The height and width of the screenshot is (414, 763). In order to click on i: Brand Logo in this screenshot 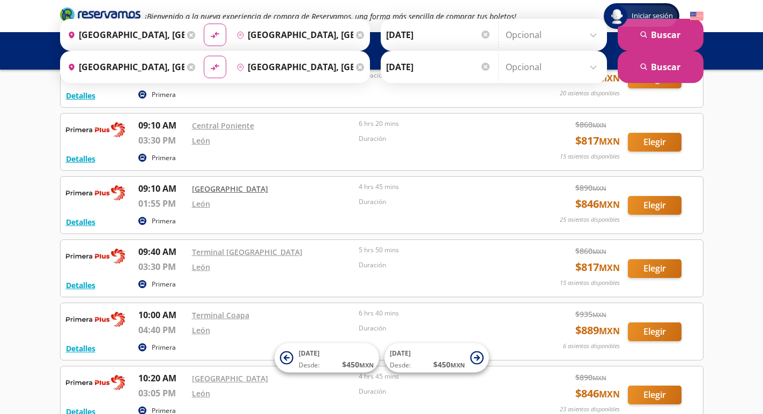, I will do `click(100, 14)`.